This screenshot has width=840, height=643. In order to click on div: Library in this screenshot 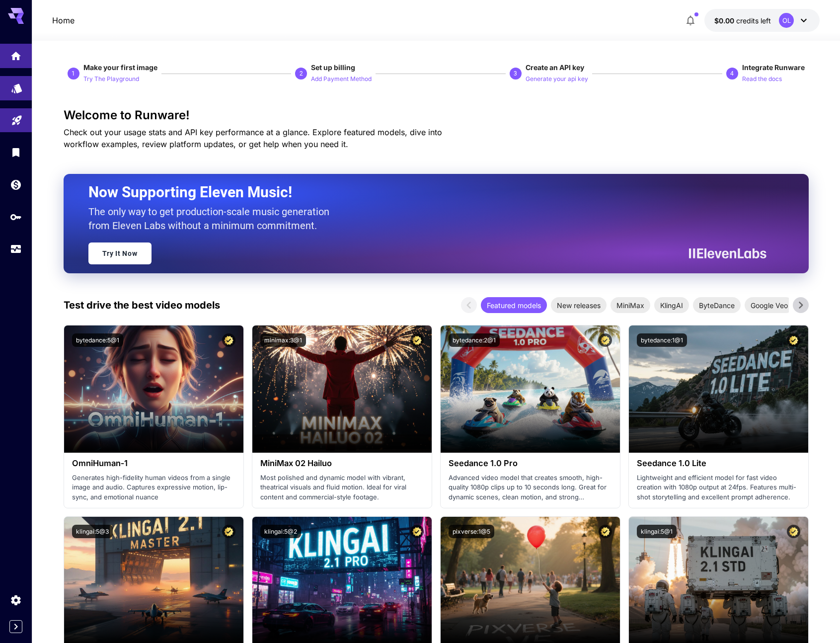, I will do `click(16, 152)`.